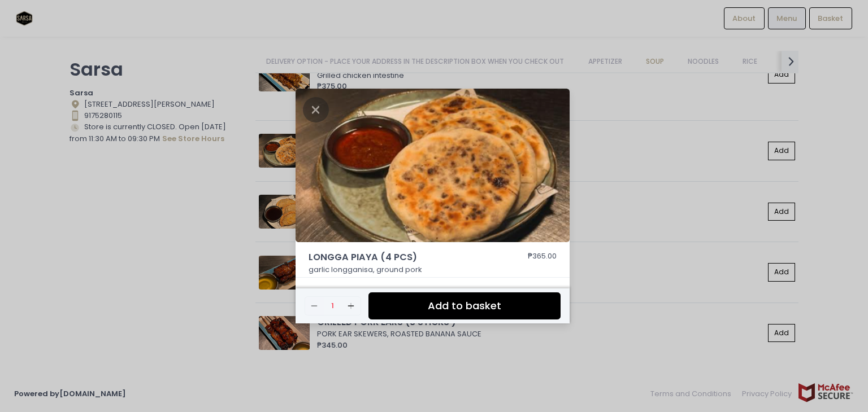 The image size is (868, 412). I want to click on button: Close, so click(316, 109).